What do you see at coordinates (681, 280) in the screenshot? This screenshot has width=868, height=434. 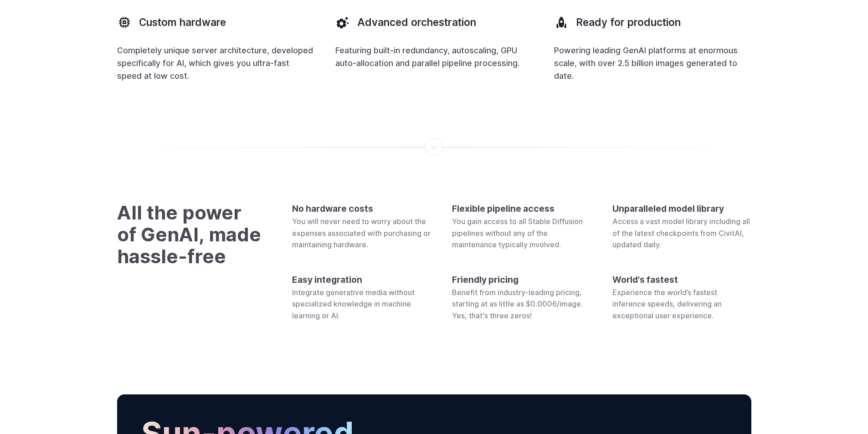 I see `h4: World's fastest` at bounding box center [681, 280].